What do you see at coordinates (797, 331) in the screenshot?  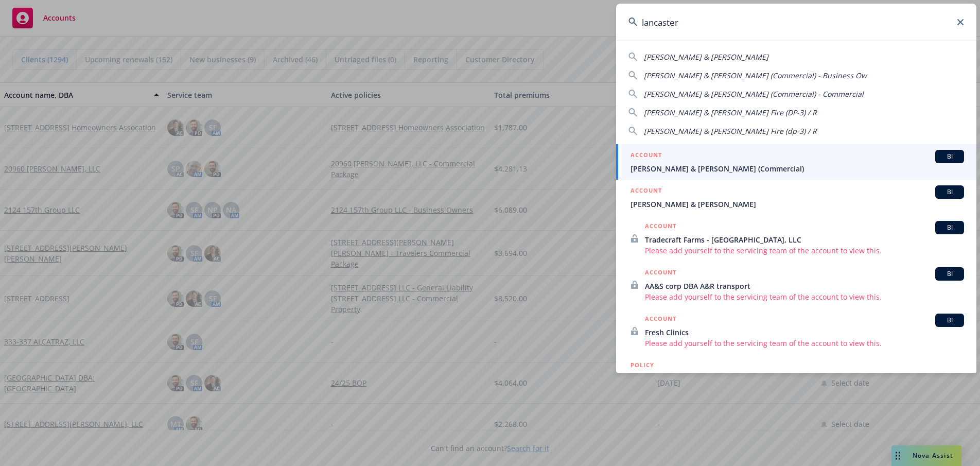 I see `a: ACCOUNTBIFresh ClinicsPlease add yourself to the servicing team of the account to view this.` at bounding box center [797, 331].